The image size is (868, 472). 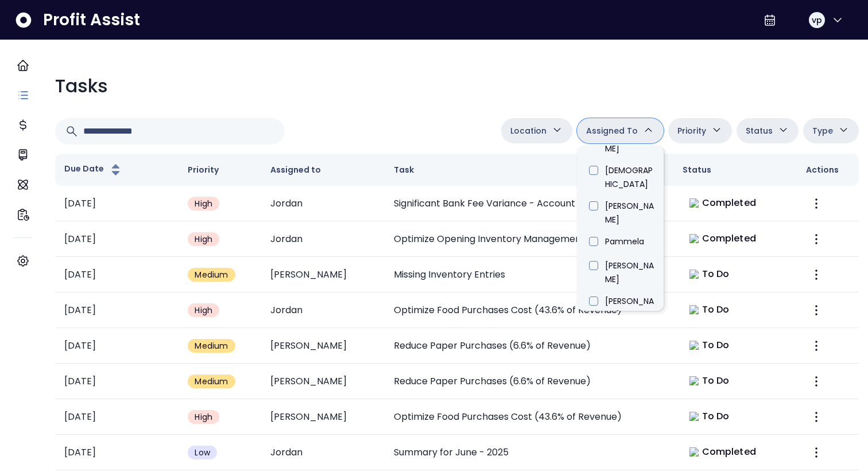 What do you see at coordinates (91, 20) in the screenshot?
I see `span: Profit Assist` at bounding box center [91, 20].